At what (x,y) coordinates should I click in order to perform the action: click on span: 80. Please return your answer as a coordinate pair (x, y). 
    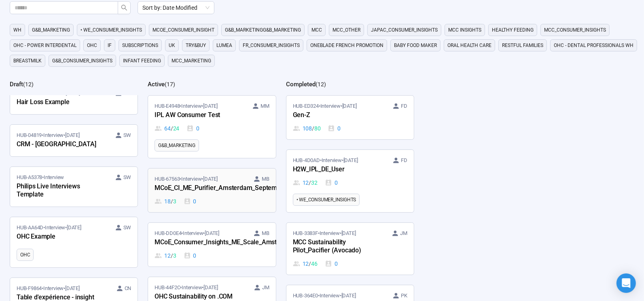
    Looking at the image, I should click on (318, 128).